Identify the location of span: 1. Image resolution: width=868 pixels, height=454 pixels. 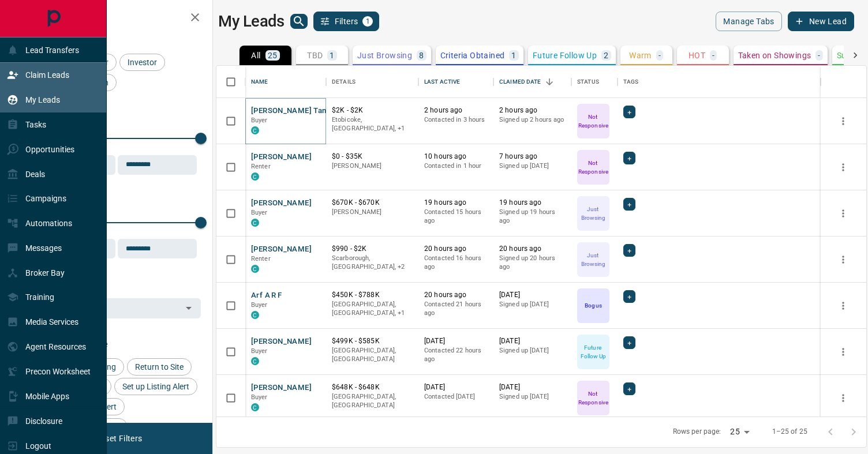
(368, 21).